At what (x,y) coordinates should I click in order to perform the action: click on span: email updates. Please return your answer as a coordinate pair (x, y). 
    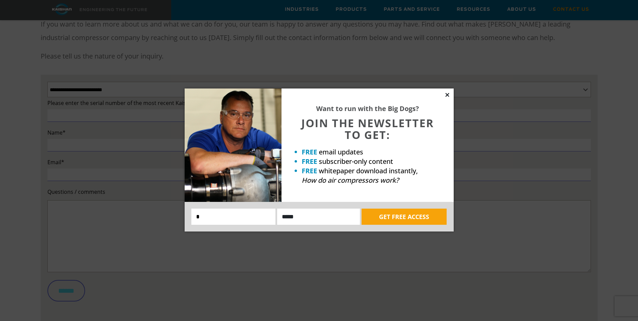
    Looking at the image, I should click on (341, 152).